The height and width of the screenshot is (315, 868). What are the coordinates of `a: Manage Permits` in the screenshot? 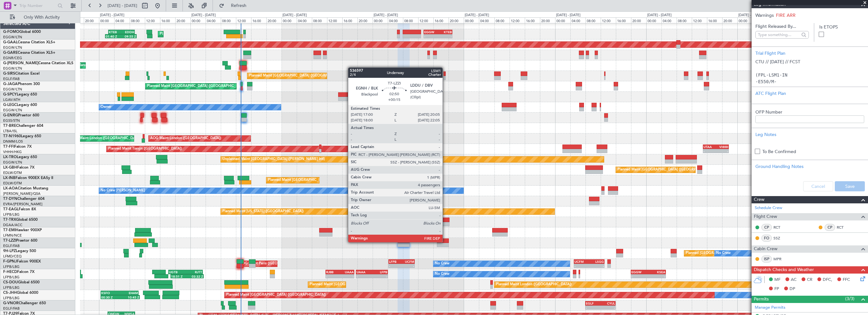 It's located at (770, 307).